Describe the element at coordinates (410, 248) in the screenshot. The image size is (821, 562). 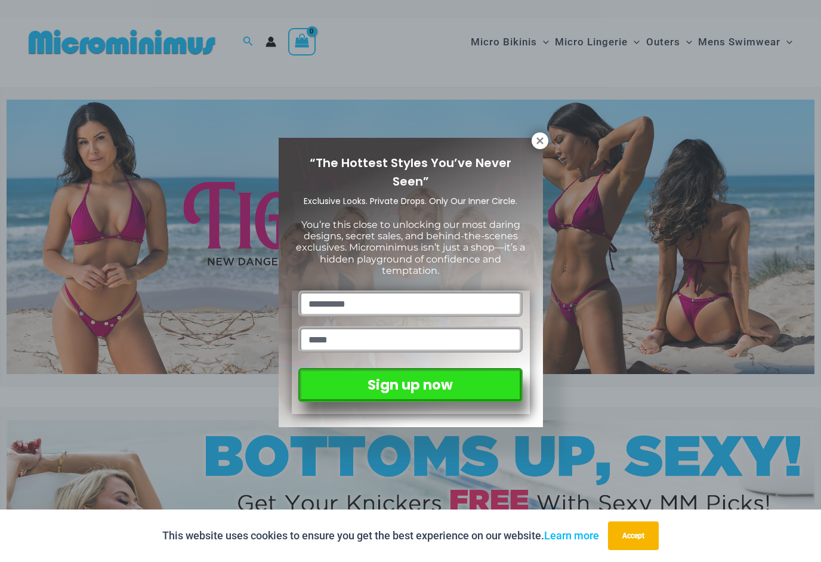
I see `span: You’re this close to unlocking our most daring designs, secret sales, and behind-the-scenes exclu...` at that location.